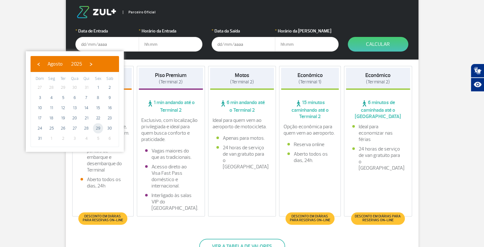 This screenshot has width=484, height=247. What do you see at coordinates (87, 98) in the screenshot?
I see `span: 7` at bounding box center [87, 98].